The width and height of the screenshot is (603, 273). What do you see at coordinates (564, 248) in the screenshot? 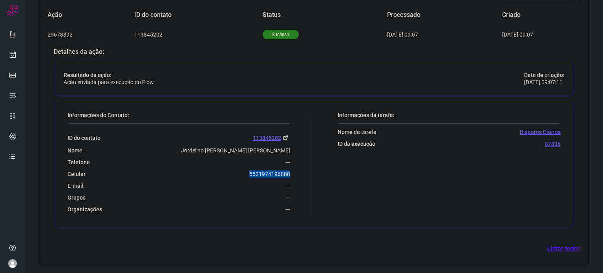
I see `a: Listar todos` at bounding box center [564, 248].